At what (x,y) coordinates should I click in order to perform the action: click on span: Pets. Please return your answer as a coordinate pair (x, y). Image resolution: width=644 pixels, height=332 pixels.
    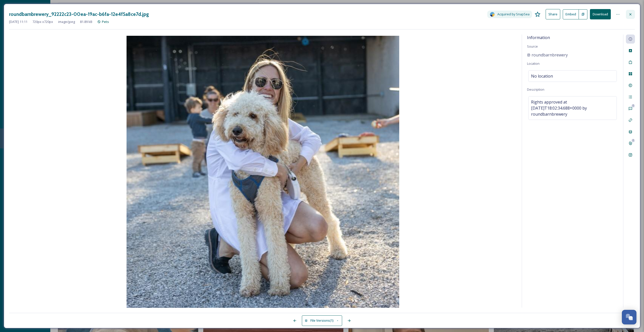
    Looking at the image, I should click on (105, 21).